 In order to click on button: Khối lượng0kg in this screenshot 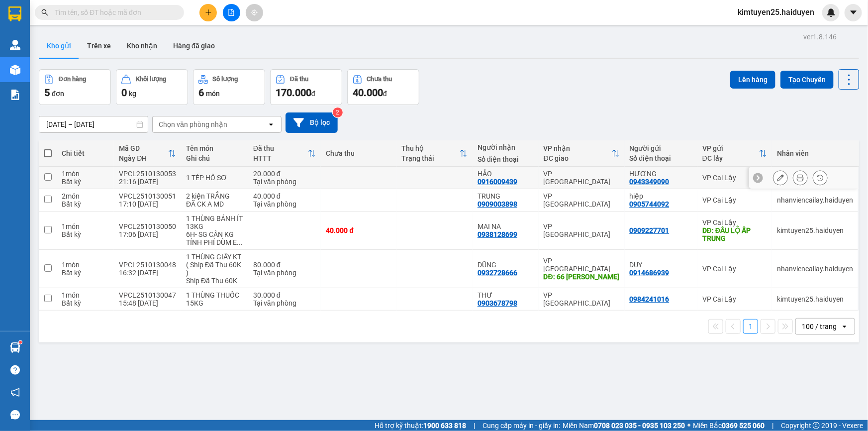, I will do `click(152, 87)`.